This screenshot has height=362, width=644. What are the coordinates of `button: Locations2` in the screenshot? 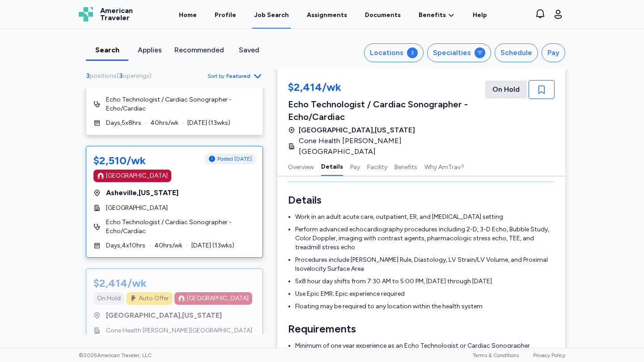 It's located at (393, 53).